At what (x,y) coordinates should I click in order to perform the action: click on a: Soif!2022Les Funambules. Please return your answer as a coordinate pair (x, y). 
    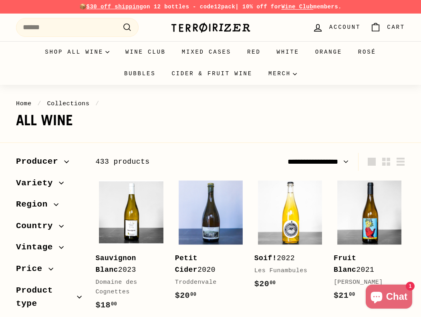
    Looking at the image, I should click on (290, 238).